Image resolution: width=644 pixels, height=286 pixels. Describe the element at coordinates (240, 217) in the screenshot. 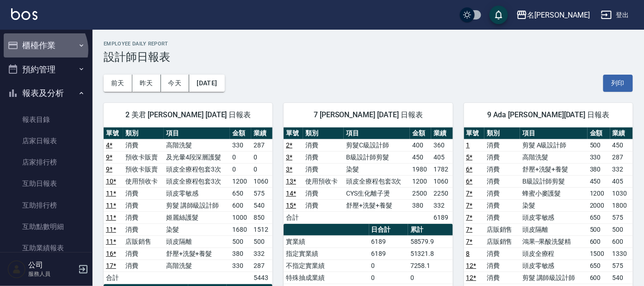

I see `td: 1000` at that location.